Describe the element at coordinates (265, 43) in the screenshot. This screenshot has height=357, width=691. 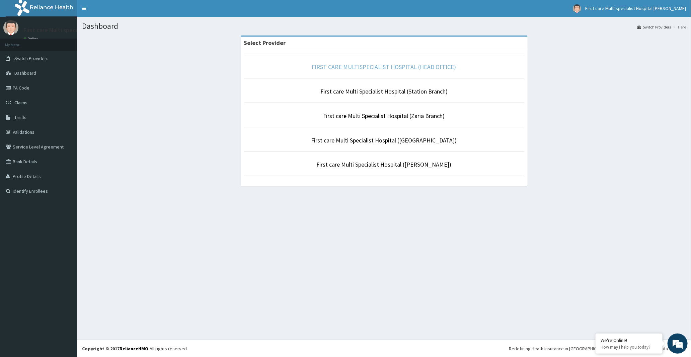
I see `strong: Select Provider` at that location.